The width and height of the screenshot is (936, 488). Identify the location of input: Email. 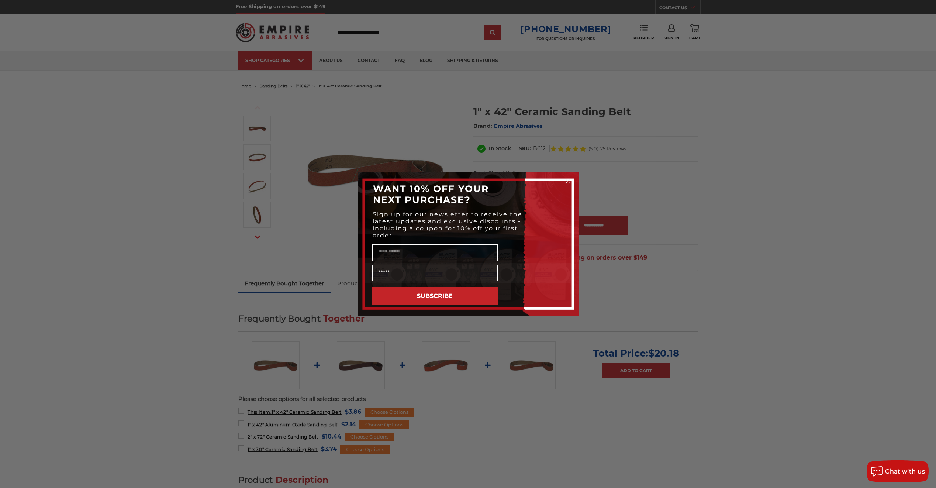
(435, 273).